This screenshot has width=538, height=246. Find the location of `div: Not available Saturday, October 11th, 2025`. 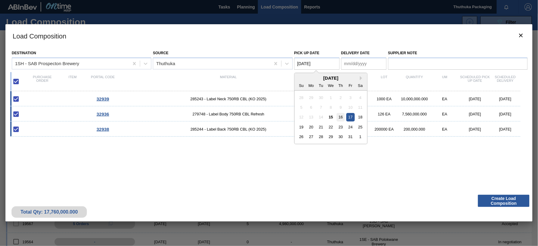

div: Not available Saturday, October 11th, 2025 is located at coordinates (360, 107).